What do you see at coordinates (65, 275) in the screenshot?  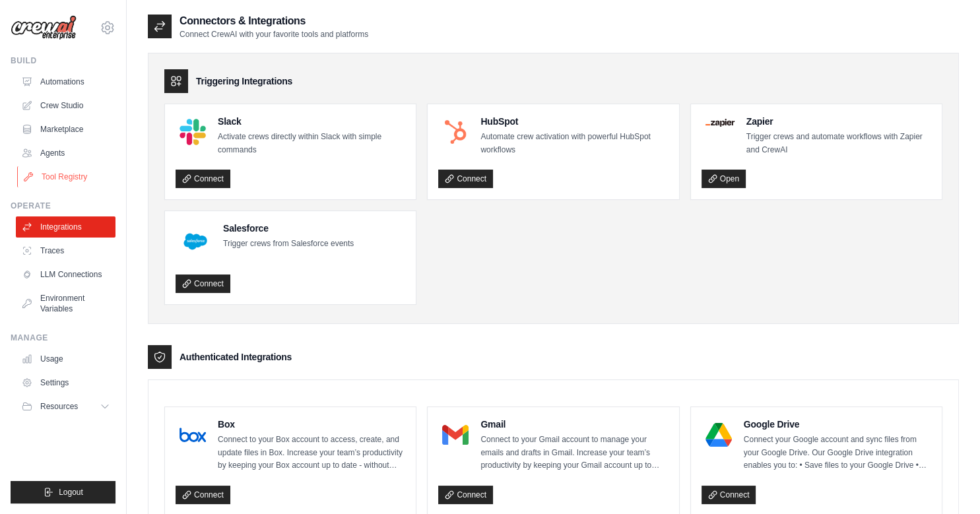 I see `a: LLM Connections` at bounding box center [65, 275].